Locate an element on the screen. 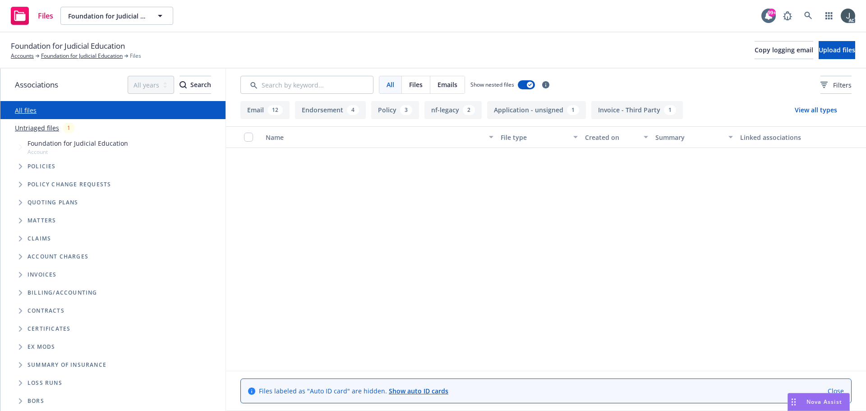  div: 12 is located at coordinates (275, 110).